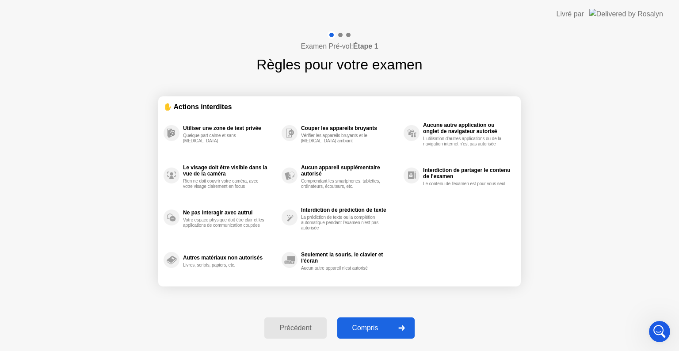 The width and height of the screenshot is (679, 351). What do you see at coordinates (62, 15) in the screenshot?
I see `p: Active 9h ago` at bounding box center [62, 15].